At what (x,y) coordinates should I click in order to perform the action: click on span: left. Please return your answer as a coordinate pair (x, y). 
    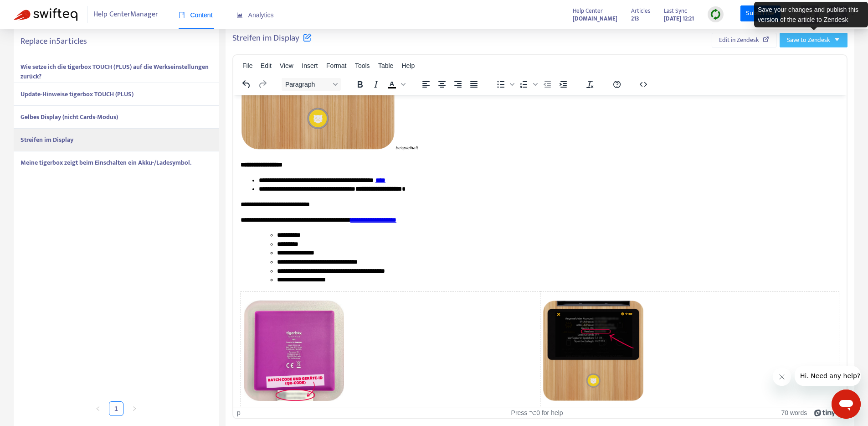
    Looking at the image, I should click on (98, 408).